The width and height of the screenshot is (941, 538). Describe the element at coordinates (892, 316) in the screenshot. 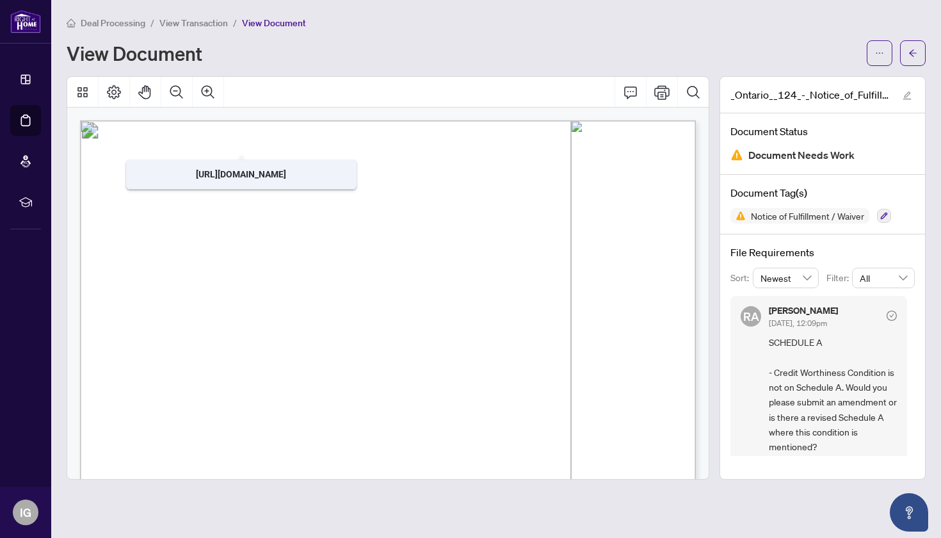

I see `span: check-circle` at that location.